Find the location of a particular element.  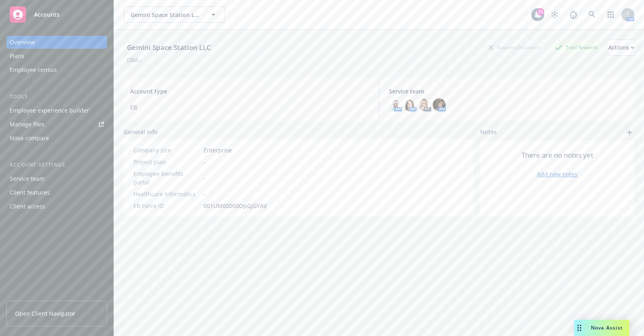

span: Open Client Navigator is located at coordinates (45, 313).